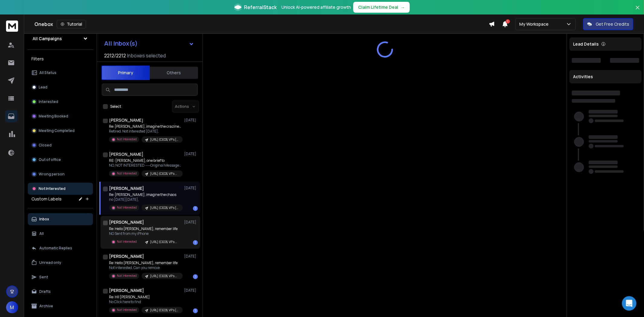 This screenshot has height=317, width=644. What do you see at coordinates (60, 248) in the screenshot?
I see `button: Automatic Replies` at bounding box center [60, 248].